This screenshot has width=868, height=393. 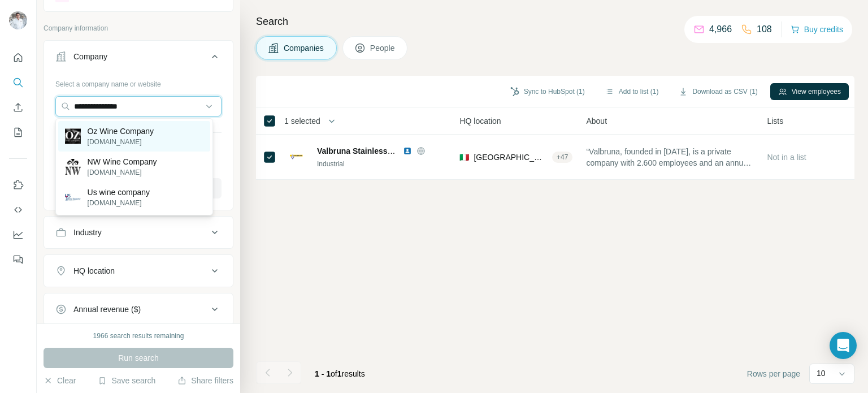 What do you see at coordinates (774, 373) in the screenshot?
I see `span: Rows per page` at bounding box center [774, 373].